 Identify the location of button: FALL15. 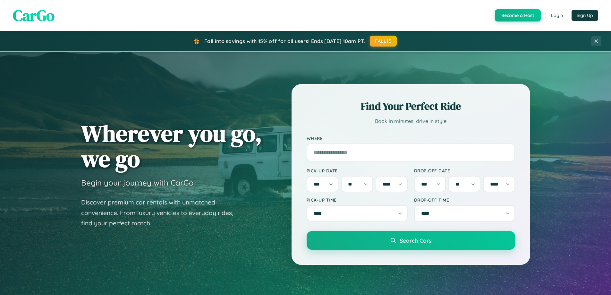
(383, 41).